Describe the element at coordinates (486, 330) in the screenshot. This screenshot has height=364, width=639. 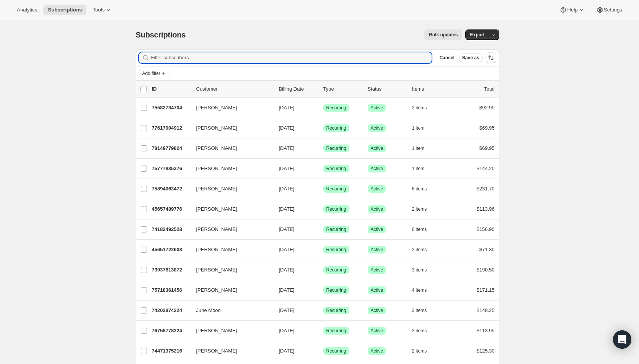
I see `span: $113.95` at that location.